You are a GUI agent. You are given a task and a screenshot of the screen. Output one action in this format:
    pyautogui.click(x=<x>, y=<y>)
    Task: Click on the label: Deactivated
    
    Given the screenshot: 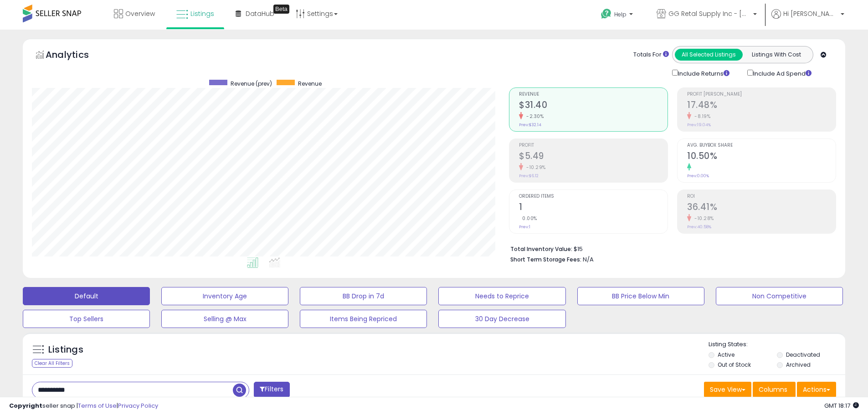 What is the action you would take?
    pyautogui.click(x=803, y=355)
    